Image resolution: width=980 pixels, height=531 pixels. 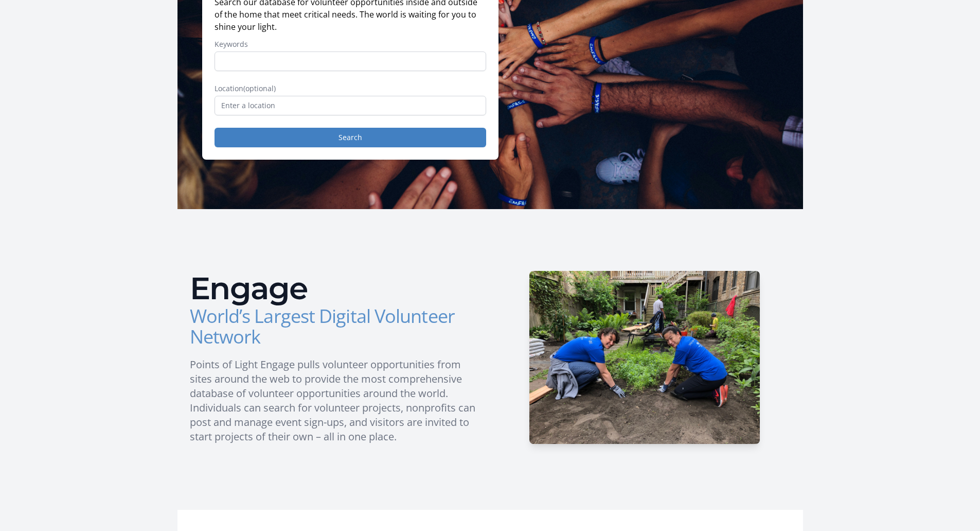 I want to click on h3: World’s Largest Digital Volunteer Network, so click(x=336, y=326).